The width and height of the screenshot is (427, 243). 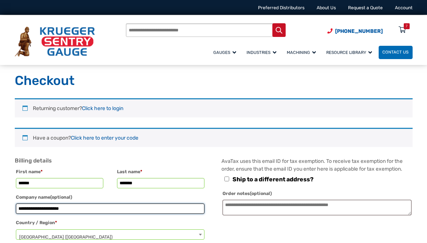 What do you see at coordinates (355, 31) in the screenshot?
I see `a: Phone Number (920) 434-8860` at bounding box center [355, 31].